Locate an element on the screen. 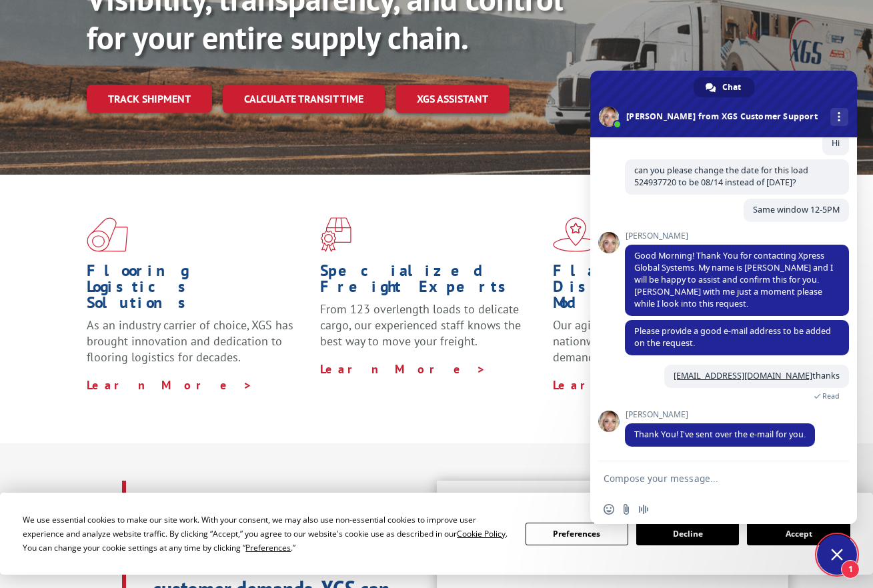 The height and width of the screenshot is (588, 873). h1: Flagship Distribution Model is located at coordinates (664, 290).